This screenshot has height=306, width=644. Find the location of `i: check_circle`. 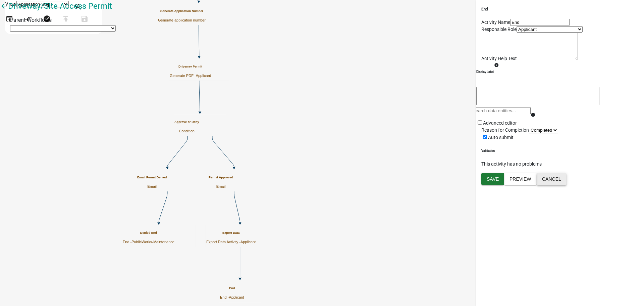

i: check_circle is located at coordinates (47, 19).